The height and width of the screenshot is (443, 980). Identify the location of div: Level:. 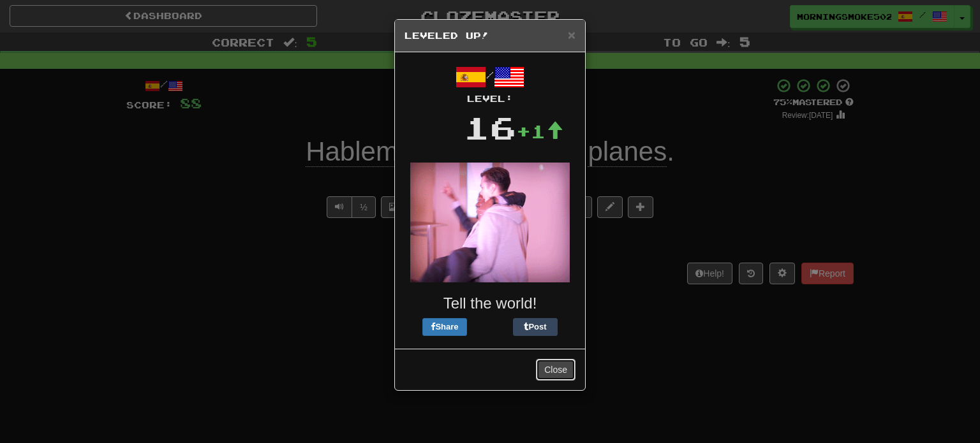
(490, 99).